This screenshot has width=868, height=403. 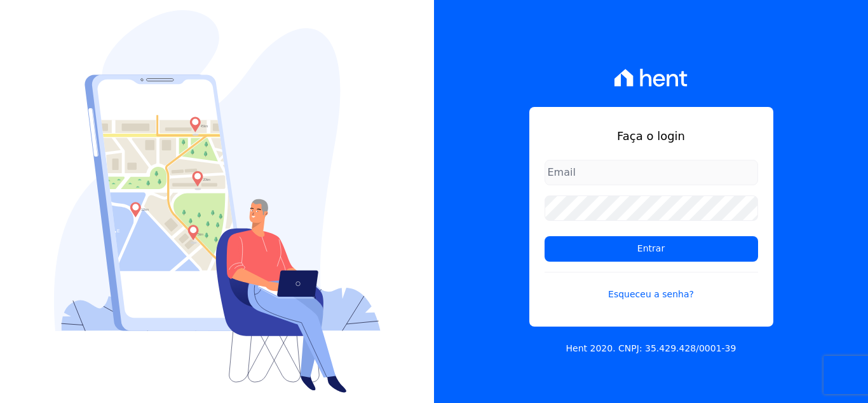 I want to click on h1: Faça o login, so click(x=652, y=136).